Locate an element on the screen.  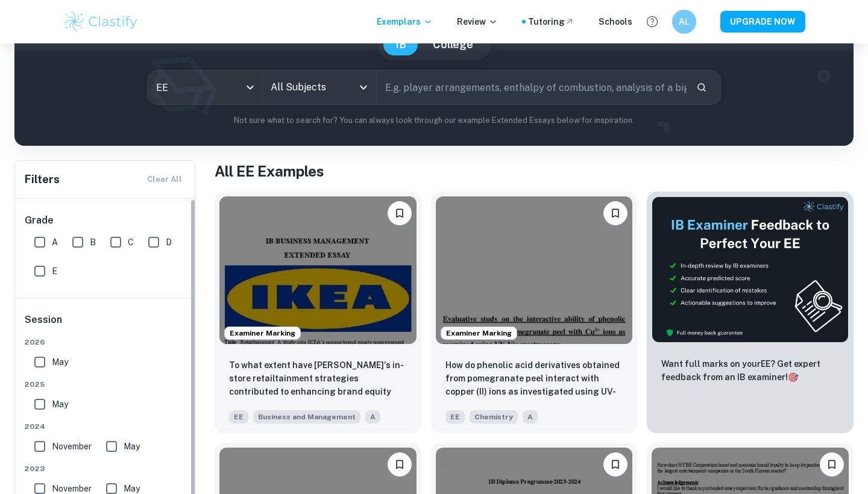
p: Not sure what to search for? You can always look through our example Extended Essays below for in... is located at coordinates (434, 121).